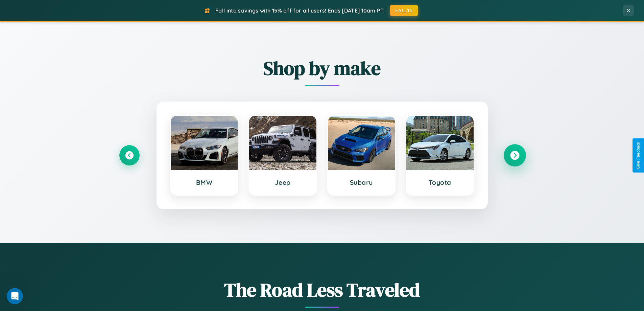 This screenshot has height=311, width=644. I want to click on button: FALL15, so click(404, 11).